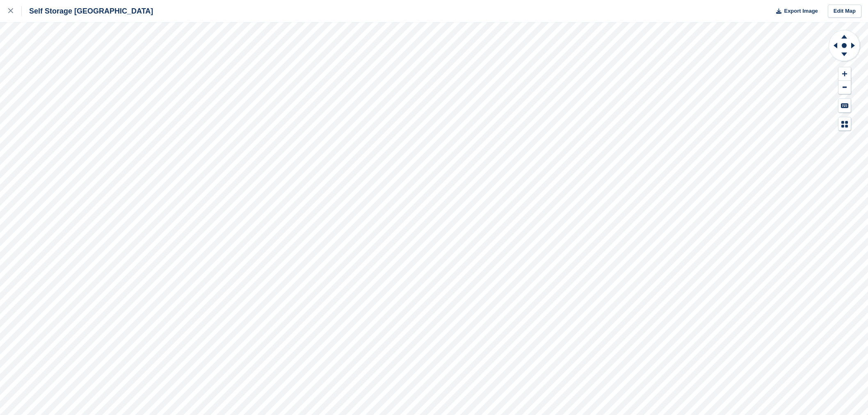  What do you see at coordinates (845, 105) in the screenshot?
I see `button: Keyboard Shortcuts` at bounding box center [845, 105].